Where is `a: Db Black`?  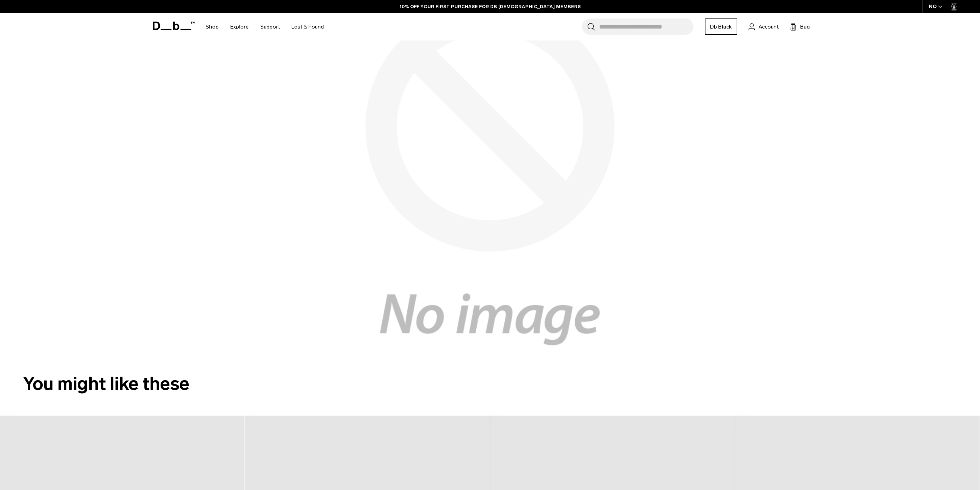
a: Db Black is located at coordinates (721, 27).